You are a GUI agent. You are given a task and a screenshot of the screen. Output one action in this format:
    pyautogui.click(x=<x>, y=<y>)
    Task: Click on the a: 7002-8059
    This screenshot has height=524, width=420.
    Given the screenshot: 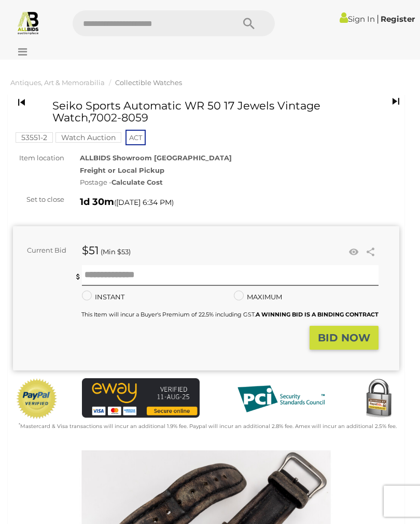 What is the action you would take?
    pyautogui.click(x=119, y=117)
    